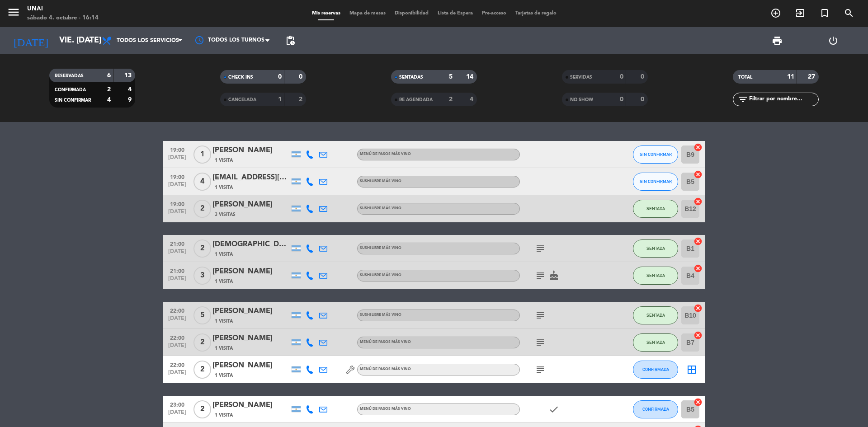 The image size is (868, 427). I want to click on button: menu, so click(14, 14).